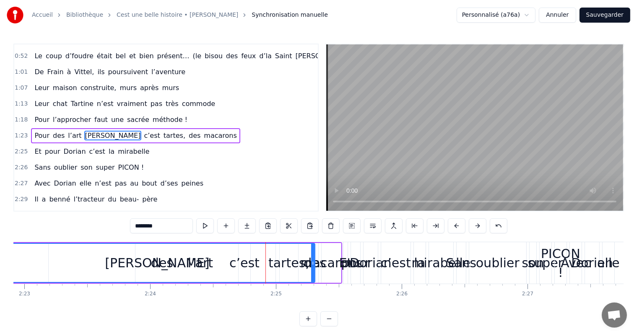  What do you see at coordinates (21, 136) in the screenshot?
I see `span: 1:23` at bounding box center [21, 136].